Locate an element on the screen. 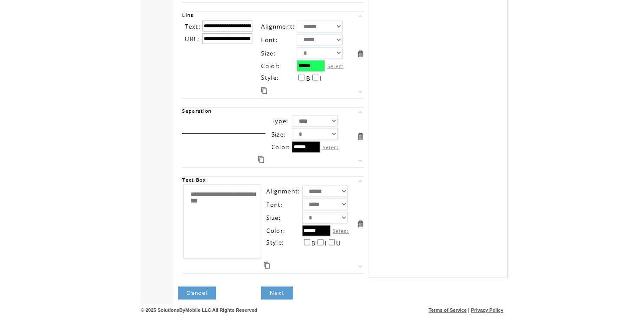  a: Privacy Policy is located at coordinates (487, 310).